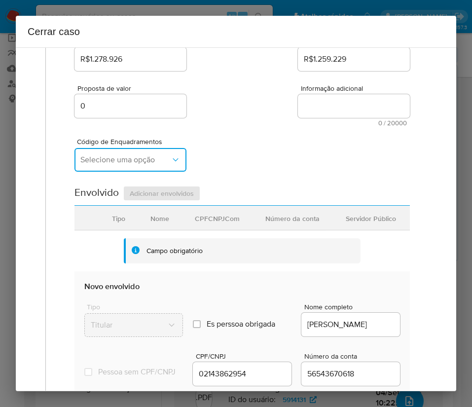  What do you see at coordinates (292, 218) in the screenshot?
I see `div: Número da conta` at bounding box center [292, 218].